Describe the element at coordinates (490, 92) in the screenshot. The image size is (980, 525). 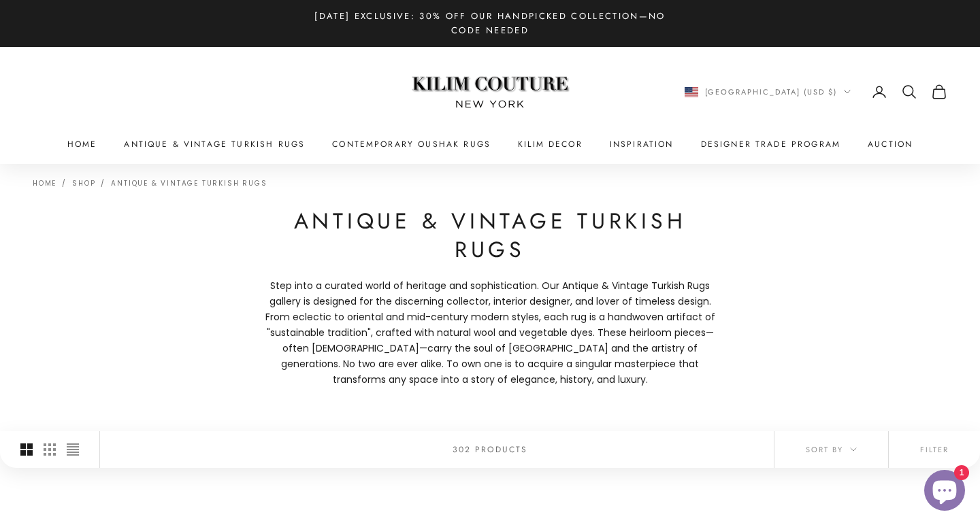
I see `img: Logo of Kilim Couture New York` at that location.